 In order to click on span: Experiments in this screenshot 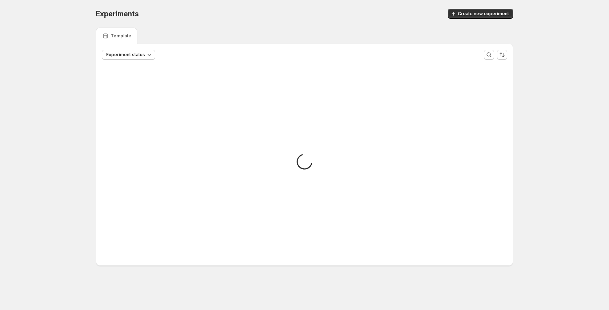, I will do `click(117, 14)`.